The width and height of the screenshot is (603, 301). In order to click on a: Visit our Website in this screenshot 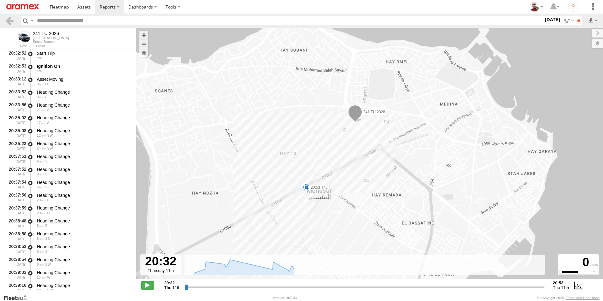, I will do `click(18, 298)`.